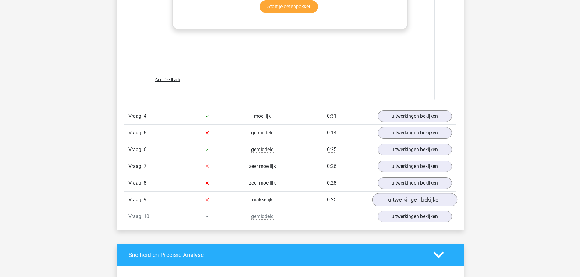 This screenshot has width=580, height=277. What do you see at coordinates (145, 116) in the screenshot?
I see `span: 4` at bounding box center [145, 116].